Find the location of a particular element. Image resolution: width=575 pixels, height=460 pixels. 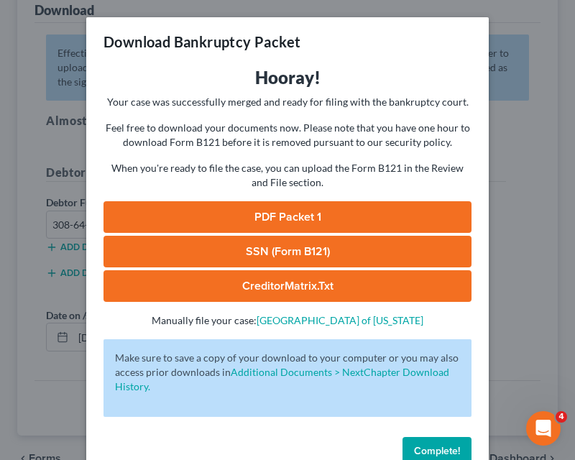

p: Your case was successfully merged and ready for filing with the bankruptcy court. is located at coordinates (287, 102).